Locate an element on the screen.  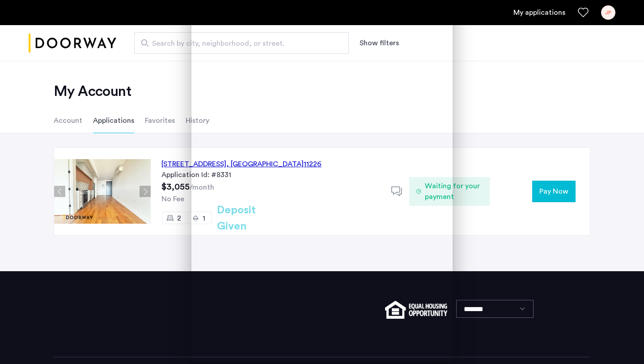
li: Favorites is located at coordinates (160, 120).